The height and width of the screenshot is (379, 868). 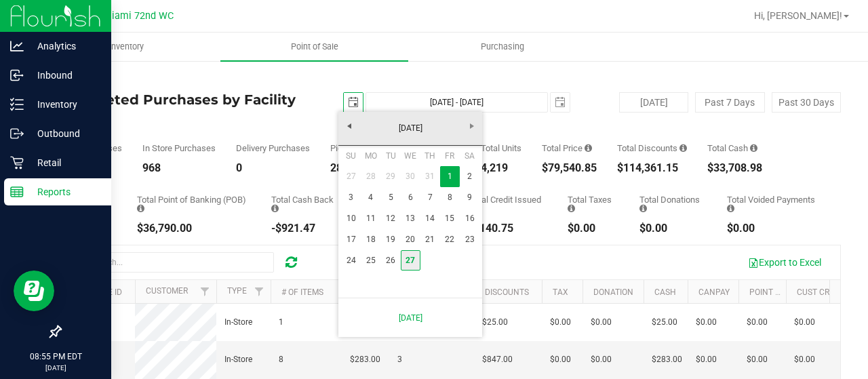 What do you see at coordinates (390, 156) in the screenshot?
I see `th: Tuesday` at bounding box center [390, 156].